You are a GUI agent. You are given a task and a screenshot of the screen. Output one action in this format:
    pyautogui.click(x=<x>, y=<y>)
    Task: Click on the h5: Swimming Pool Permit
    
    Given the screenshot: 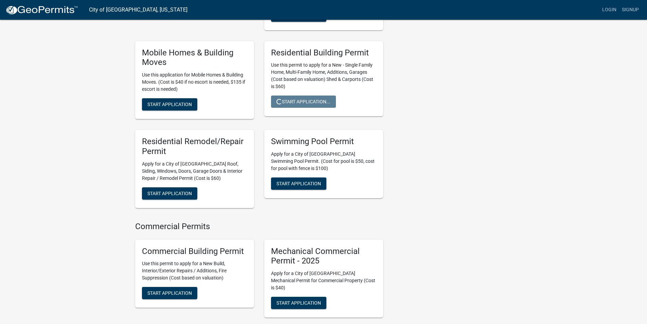 What is the action you would take?
    pyautogui.click(x=324, y=141)
    